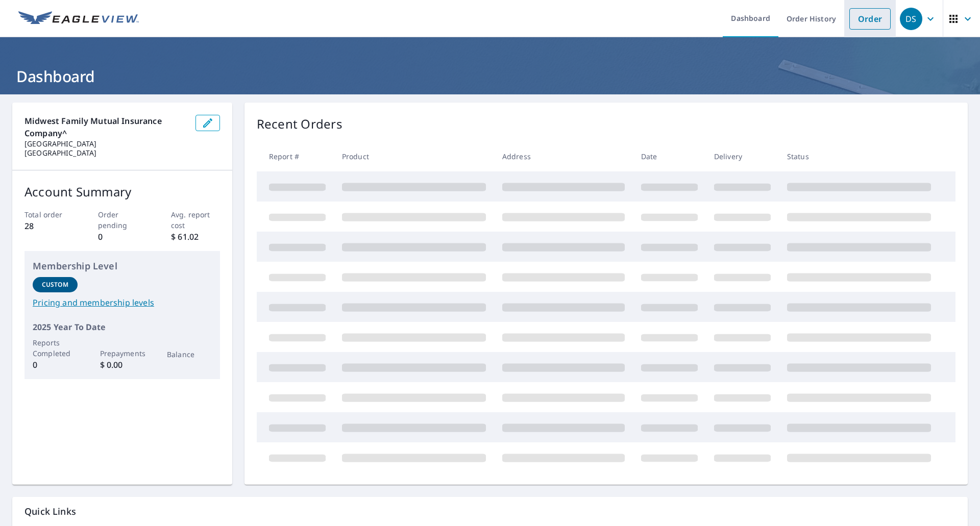  I want to click on p: $ 0.00, so click(122, 364).